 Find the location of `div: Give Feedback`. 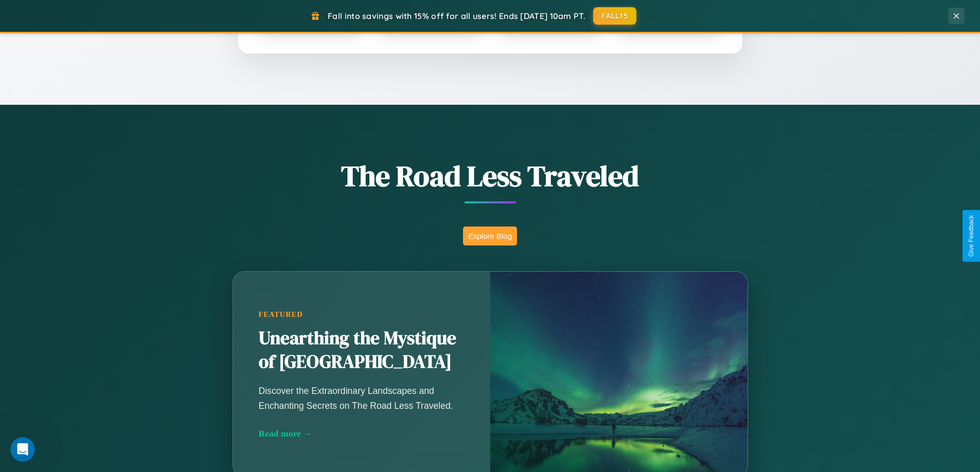

div: Give Feedback is located at coordinates (972, 236).